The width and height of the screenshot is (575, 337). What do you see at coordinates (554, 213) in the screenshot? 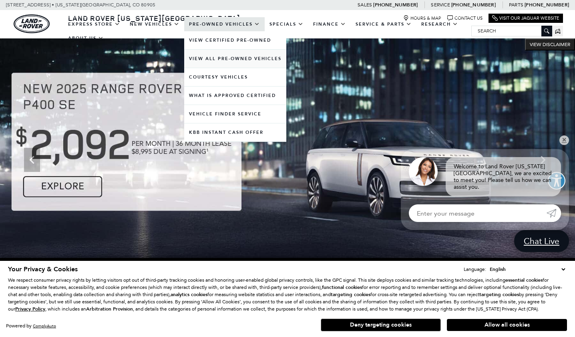
I see `a: Submit` at bounding box center [554, 213].